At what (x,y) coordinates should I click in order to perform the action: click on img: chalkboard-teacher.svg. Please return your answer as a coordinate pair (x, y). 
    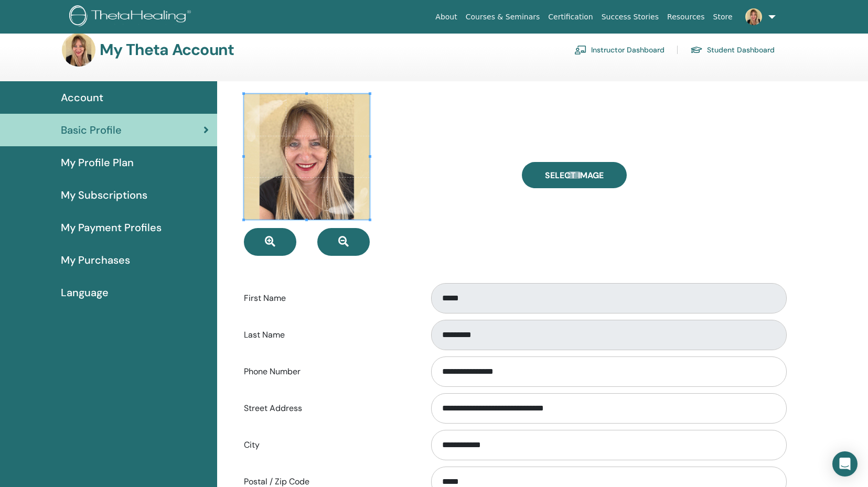
    Looking at the image, I should click on (581, 50).